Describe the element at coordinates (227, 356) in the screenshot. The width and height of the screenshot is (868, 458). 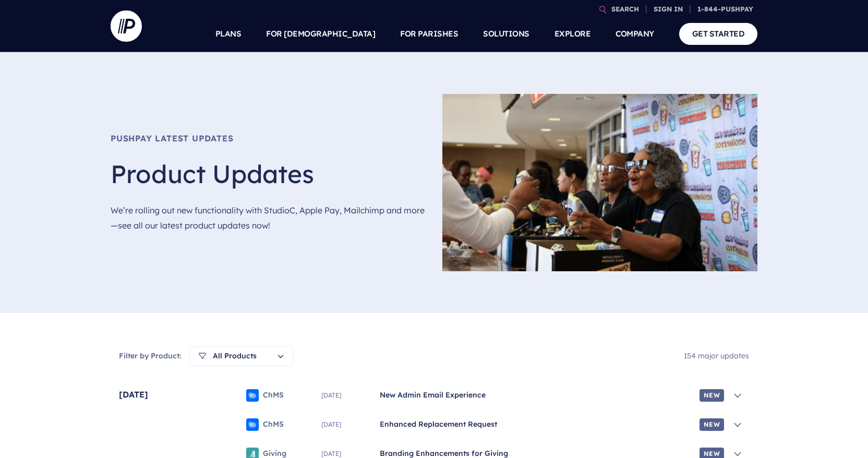
I see `span: All Products` at that location.